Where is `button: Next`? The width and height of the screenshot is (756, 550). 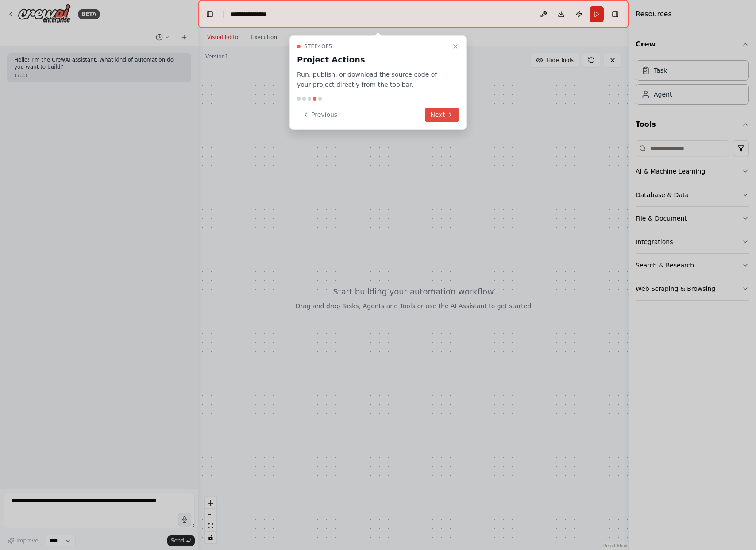 button: Next is located at coordinates (442, 114).